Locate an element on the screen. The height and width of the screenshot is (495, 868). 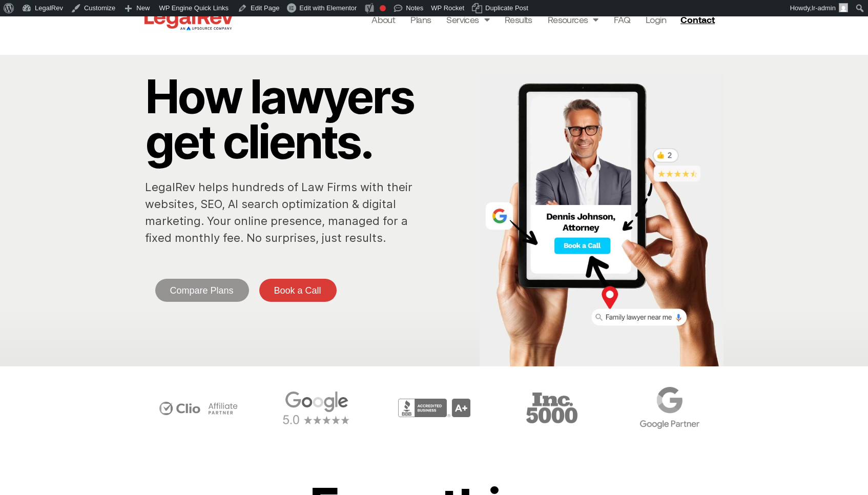
a: Results is located at coordinates (518, 20).